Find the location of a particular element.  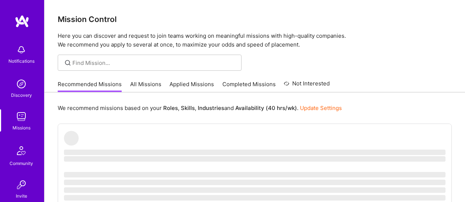

div: Invite is located at coordinates (21, 196).